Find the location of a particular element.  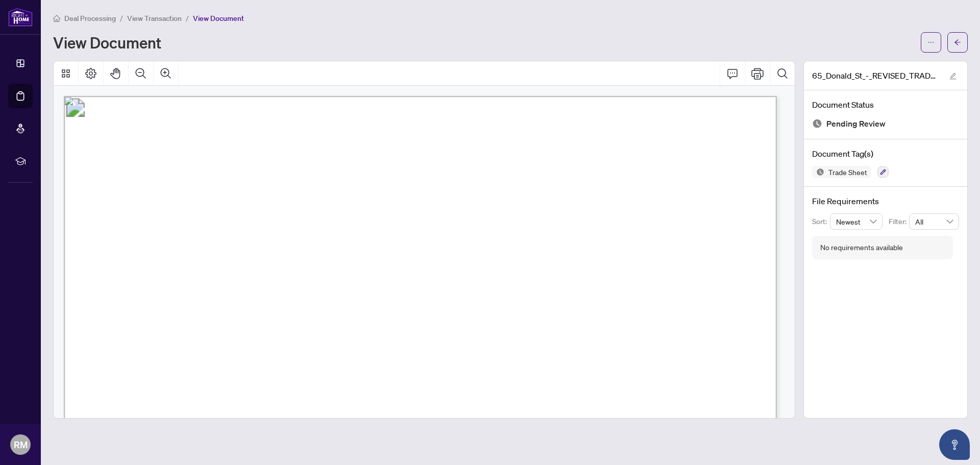

img: Status Icon is located at coordinates (818, 172).